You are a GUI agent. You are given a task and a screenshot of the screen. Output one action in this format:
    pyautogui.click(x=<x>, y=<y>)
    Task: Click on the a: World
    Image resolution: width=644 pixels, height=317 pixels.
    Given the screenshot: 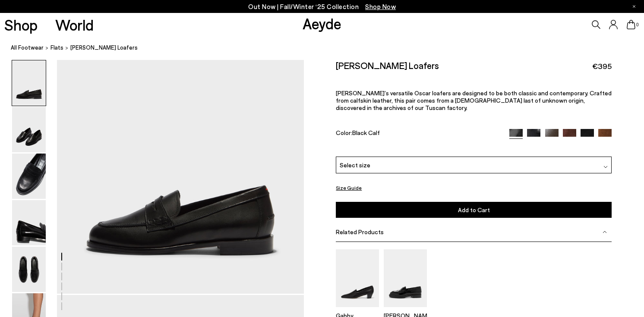 What is the action you would take?
    pyautogui.click(x=74, y=24)
    